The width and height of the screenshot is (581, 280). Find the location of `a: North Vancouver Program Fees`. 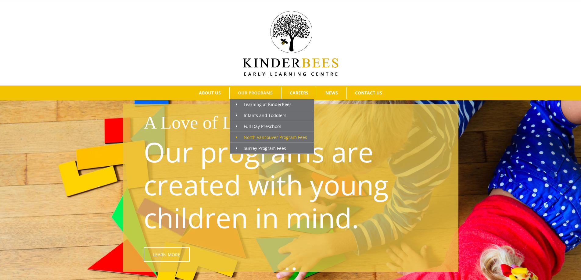

a: North Vancouver Program Fees is located at coordinates (272, 137).